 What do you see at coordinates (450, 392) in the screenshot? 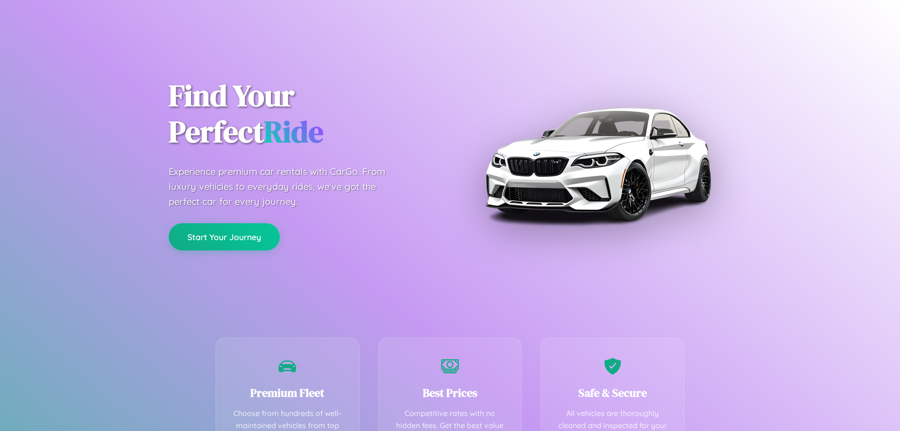
I see `h3: Best Prices` at bounding box center [450, 392].